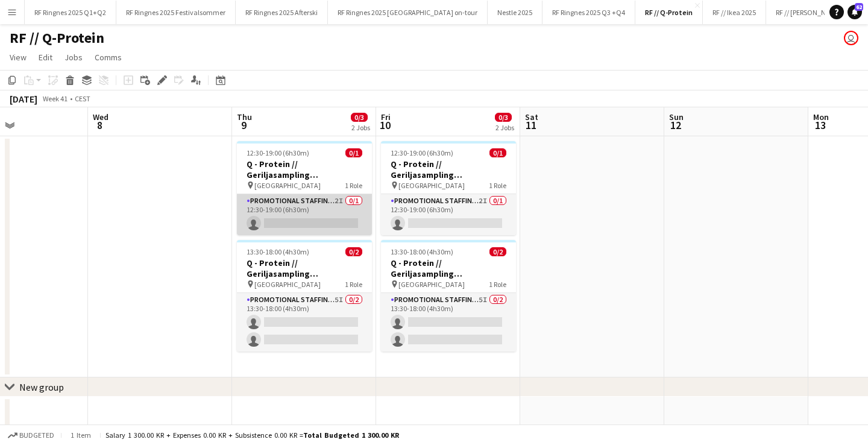 The height and width of the screenshot is (445, 868). I want to click on span: Mon, so click(821, 117).